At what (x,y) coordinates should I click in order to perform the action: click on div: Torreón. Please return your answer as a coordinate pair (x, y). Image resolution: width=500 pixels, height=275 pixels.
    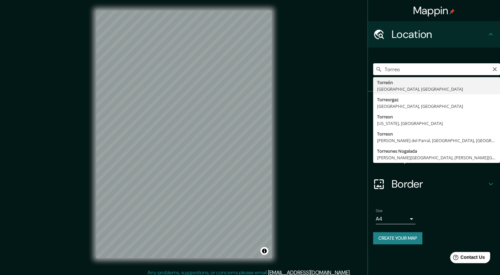
    Looking at the image, I should click on (436, 83).